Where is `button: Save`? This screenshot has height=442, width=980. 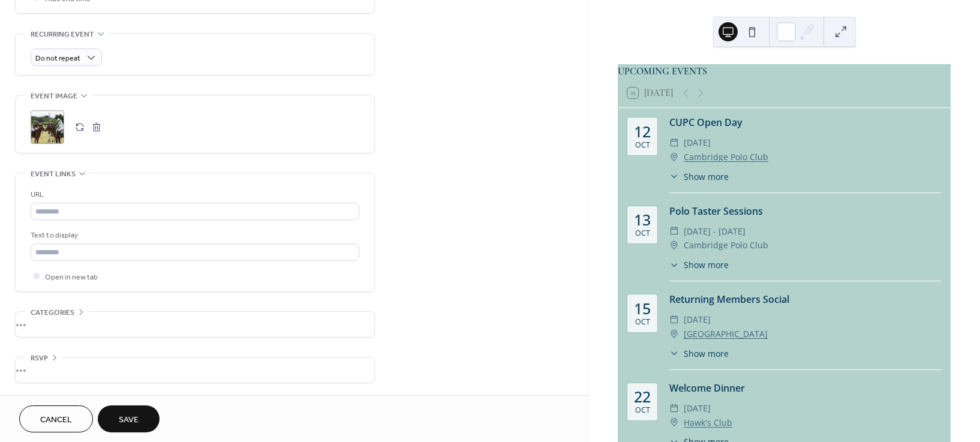
button: Save is located at coordinates (129, 418).